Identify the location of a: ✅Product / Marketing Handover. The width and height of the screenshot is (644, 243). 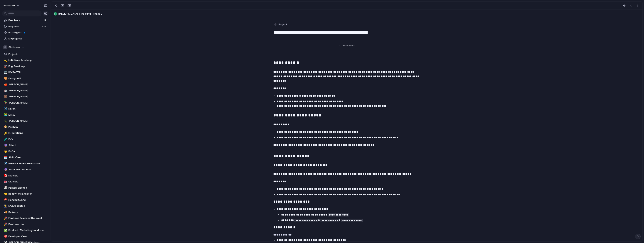
(25, 230).